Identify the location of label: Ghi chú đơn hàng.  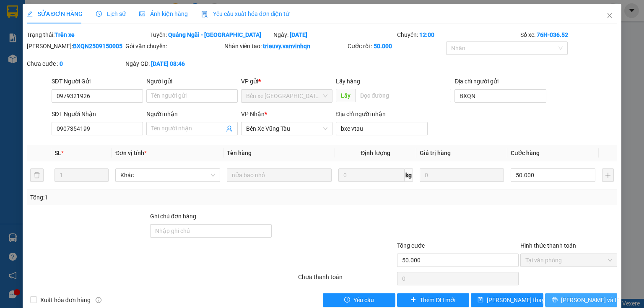
(173, 216).